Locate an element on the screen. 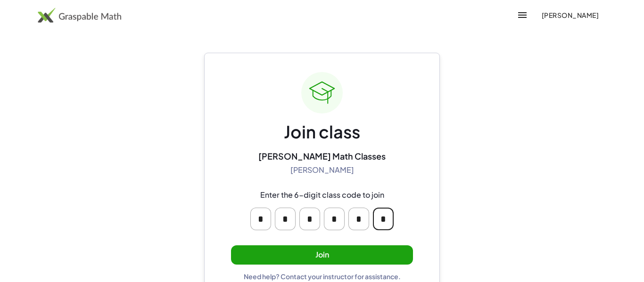 Image resolution: width=644 pixels, height=282 pixels. button: Join is located at coordinates (322, 254).